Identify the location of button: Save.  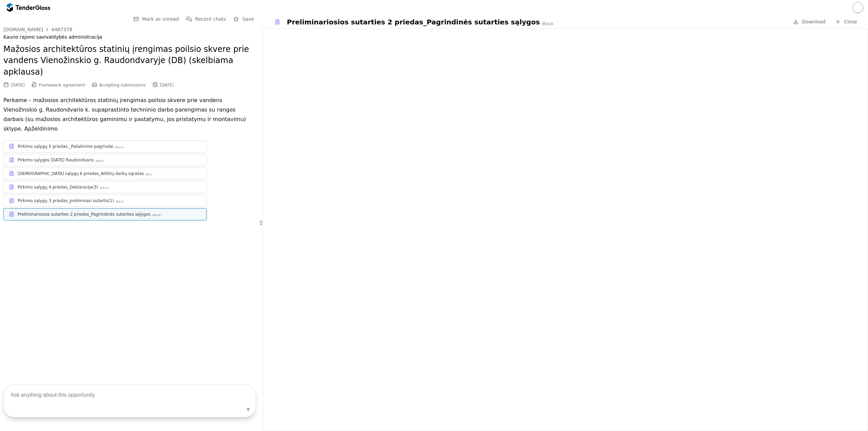
(244, 19).